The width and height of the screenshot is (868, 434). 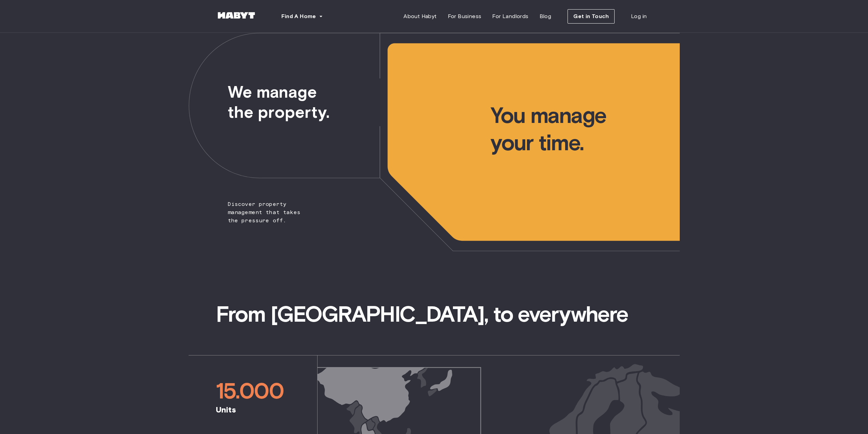 What do you see at coordinates (585, 94) in the screenshot?
I see `span: You manage your time.` at bounding box center [585, 94].